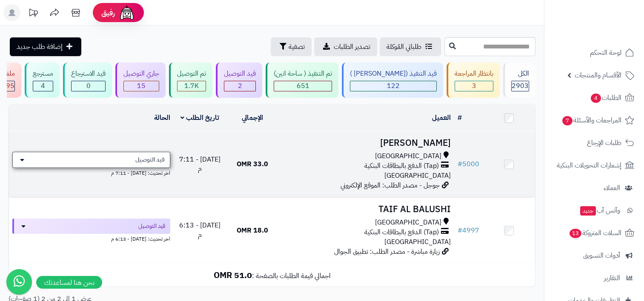 This screenshot has height=301, width=644. What do you see at coordinates (272, 275) in the screenshot?
I see `td: اجمالي قيمة الطلبات بالصفحة :` at bounding box center [272, 275].